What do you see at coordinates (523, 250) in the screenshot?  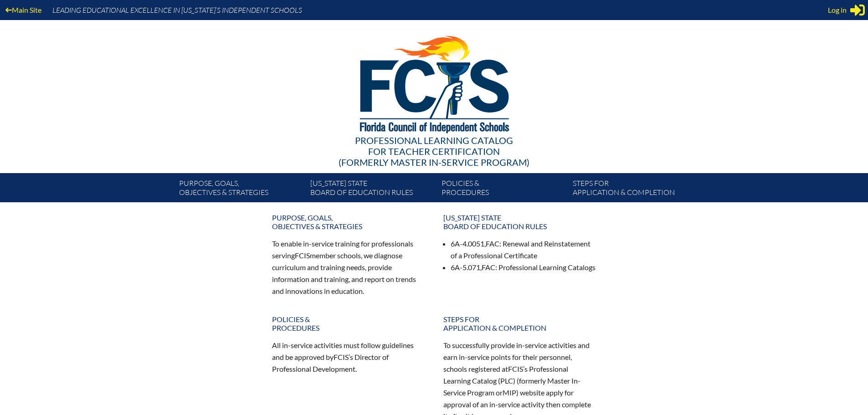 I see `li: 6A-4.0051, : Renewal and Reinstatement of a Professional Certificate` at bounding box center [523, 250].